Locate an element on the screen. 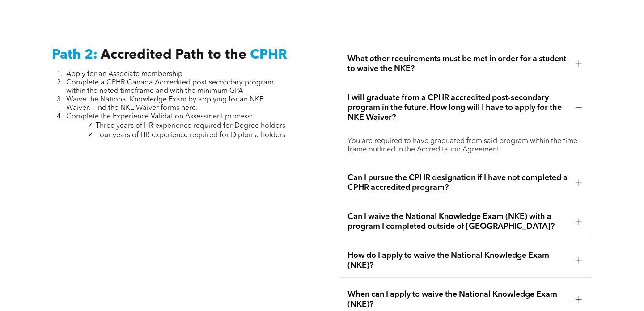 This screenshot has width=644, height=311. span: I will graduate from a CPHR accredited post-secondary program in the future. How long will I have... is located at coordinates (458, 107).